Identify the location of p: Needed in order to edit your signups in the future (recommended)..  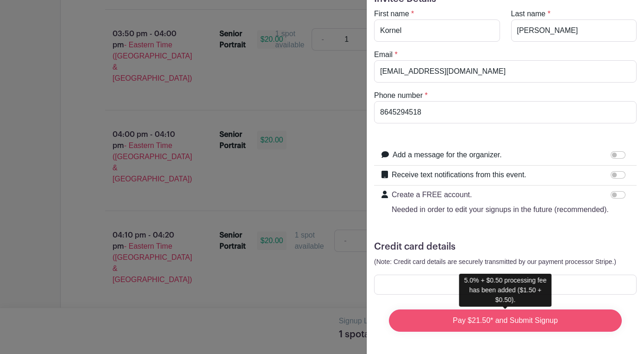
(500, 210).